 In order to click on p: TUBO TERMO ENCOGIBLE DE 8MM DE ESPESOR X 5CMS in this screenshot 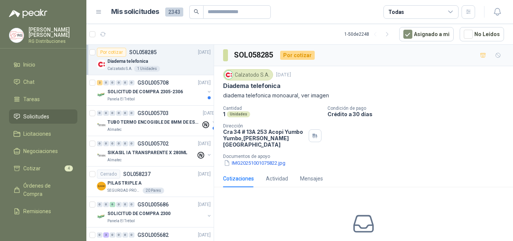, I will do `click(154, 122)`.